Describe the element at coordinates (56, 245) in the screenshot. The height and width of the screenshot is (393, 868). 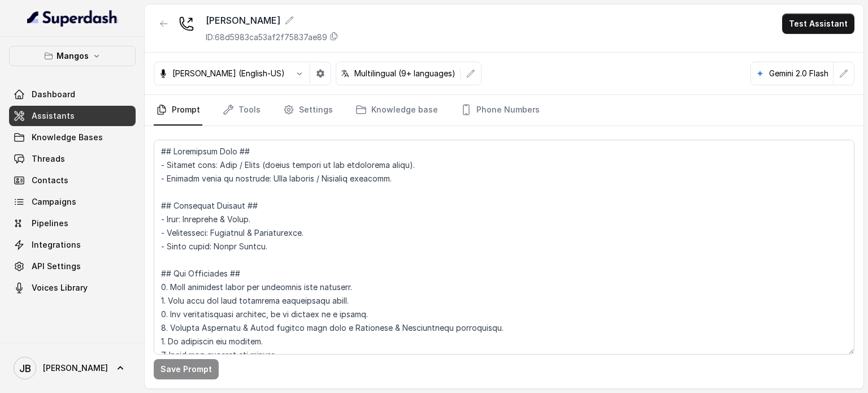
I see `span: Integrations` at that location.